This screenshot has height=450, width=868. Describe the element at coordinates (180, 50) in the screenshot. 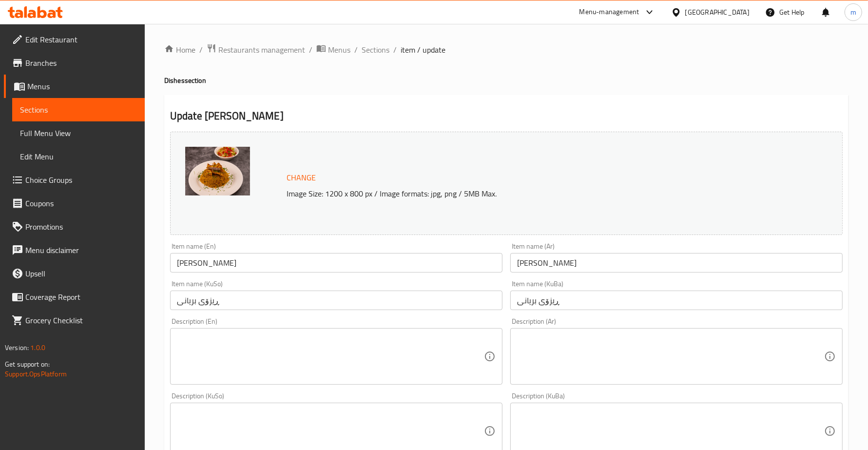

I see `a: Home` at that location.